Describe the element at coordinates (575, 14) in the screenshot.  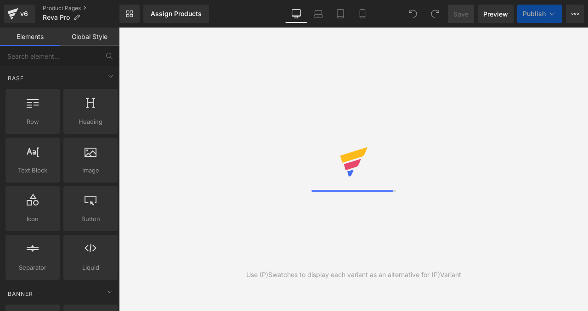
I see `button: More` at that location.